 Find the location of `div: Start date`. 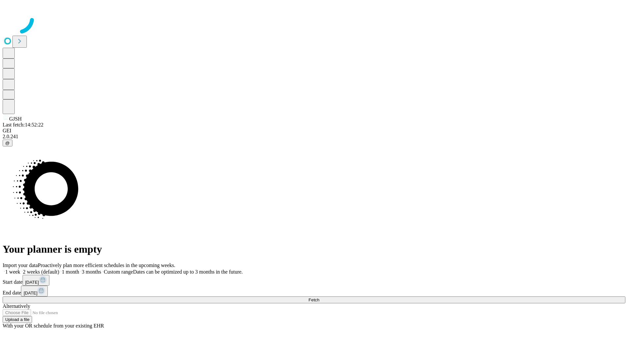

div: Start date is located at coordinates (314, 280).